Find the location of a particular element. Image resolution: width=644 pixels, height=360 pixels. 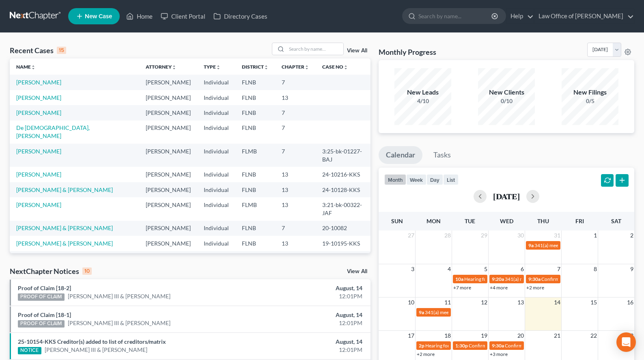

div: New Leads is located at coordinates (423, 92).